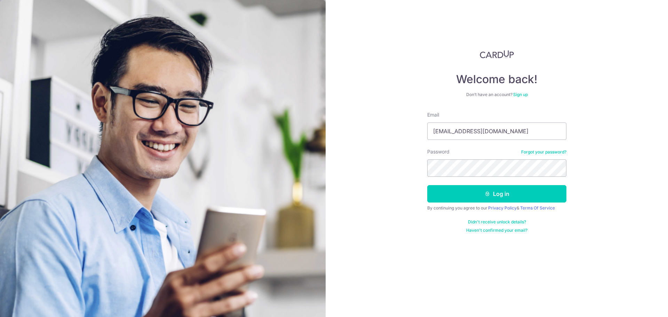 The width and height of the screenshot is (668, 317). I want to click on a: Terms Of Service, so click(537, 208).